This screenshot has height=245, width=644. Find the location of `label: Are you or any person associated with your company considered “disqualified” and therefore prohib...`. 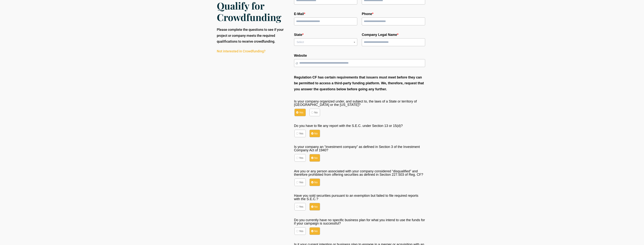

label: Are you or any person associated with your company considered “disqualified” and therefore prohib... is located at coordinates (360, 173).